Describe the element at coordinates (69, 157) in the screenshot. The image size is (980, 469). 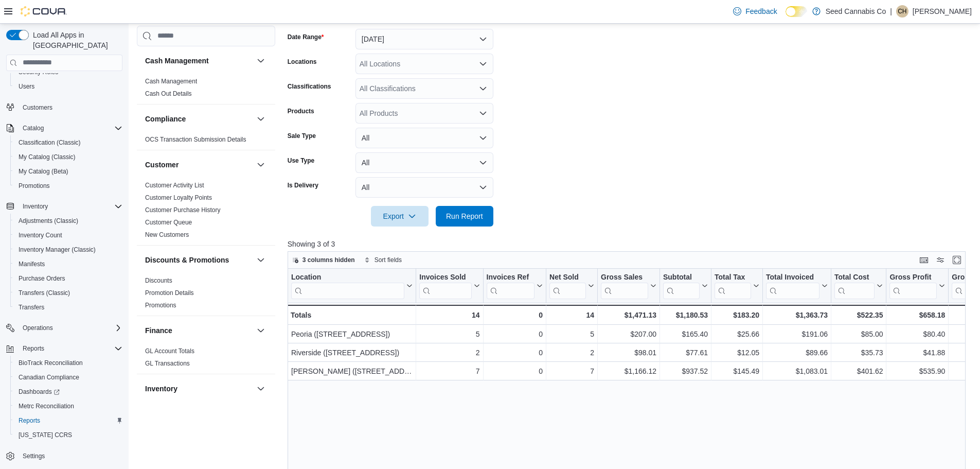
I see `button: My Catalog (Classic)` at that location.